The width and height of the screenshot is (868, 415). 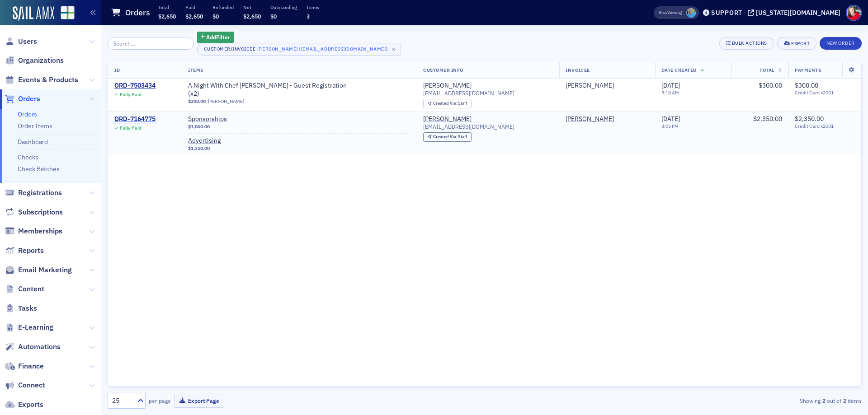 What do you see at coordinates (24, 251) in the screenshot?
I see `a: Reports` at bounding box center [24, 251].